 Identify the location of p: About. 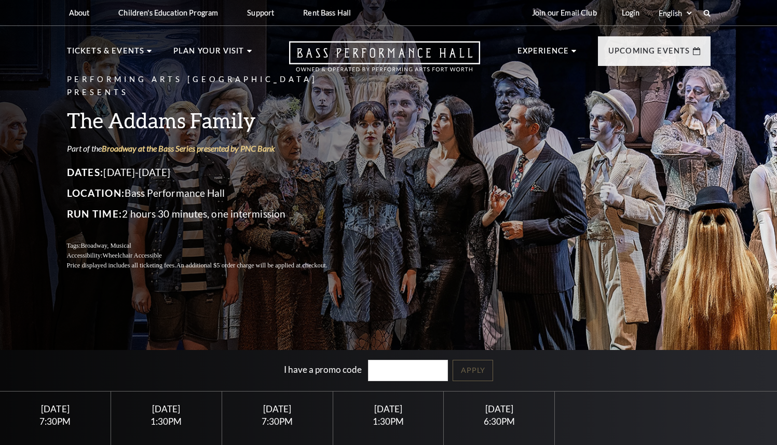
(79, 12).